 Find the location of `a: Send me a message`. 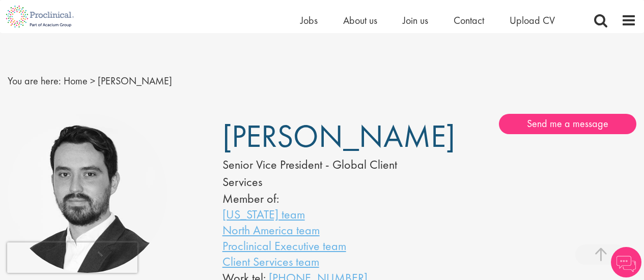

a: Send me a message is located at coordinates (568, 124).